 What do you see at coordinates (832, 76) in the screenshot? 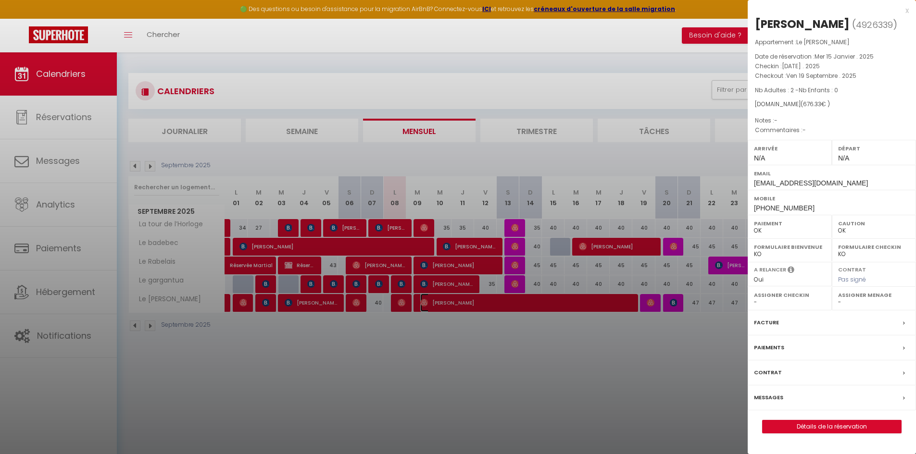
I see `p: Checkout :` at bounding box center [832, 76].